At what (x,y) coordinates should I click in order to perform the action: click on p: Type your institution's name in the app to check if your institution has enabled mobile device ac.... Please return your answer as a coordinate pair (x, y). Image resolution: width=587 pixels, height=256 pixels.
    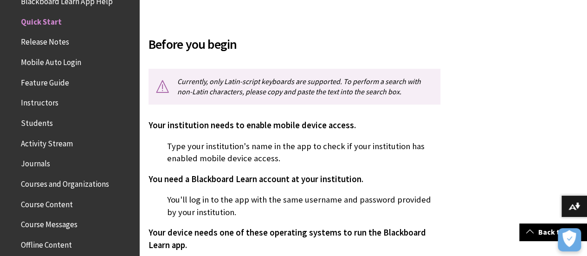
    Looking at the image, I should click on (294, 152).